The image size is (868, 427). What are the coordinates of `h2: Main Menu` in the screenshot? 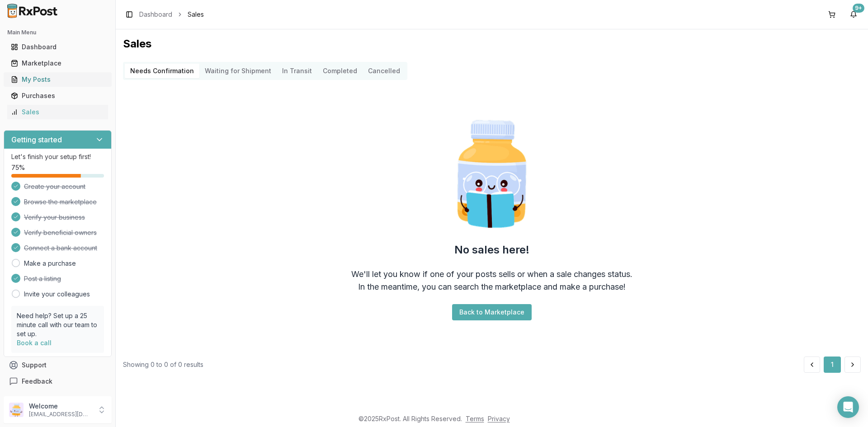 It's located at (57, 32).